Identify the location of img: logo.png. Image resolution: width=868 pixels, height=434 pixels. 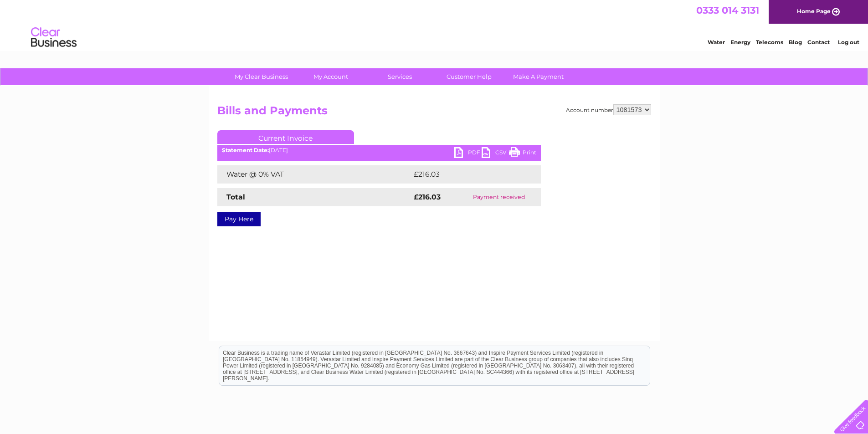
(54, 37).